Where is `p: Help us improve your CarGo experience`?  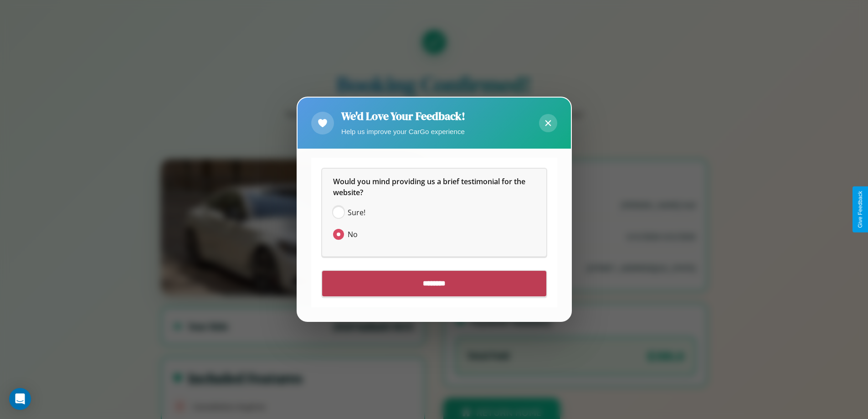
p: Help us improve your CarGo experience is located at coordinates (403, 131).